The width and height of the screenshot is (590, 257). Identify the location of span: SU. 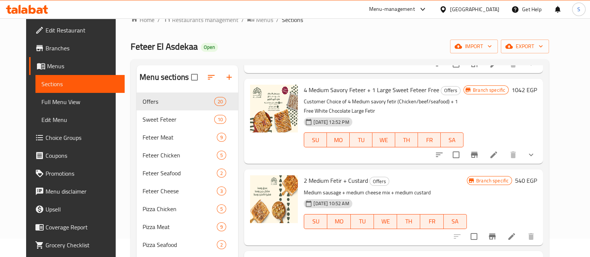
(316, 221).